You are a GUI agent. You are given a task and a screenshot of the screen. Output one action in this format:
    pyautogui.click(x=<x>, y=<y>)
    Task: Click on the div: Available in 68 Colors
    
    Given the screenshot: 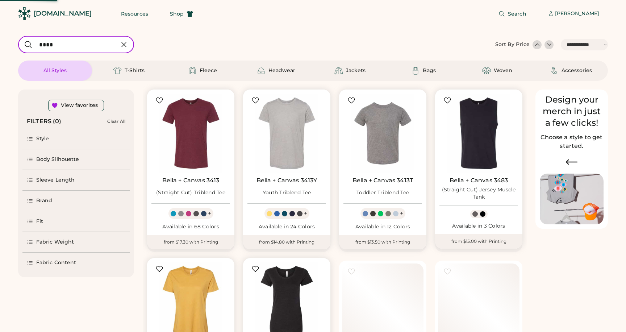 What is the action you would take?
    pyautogui.click(x=190, y=227)
    